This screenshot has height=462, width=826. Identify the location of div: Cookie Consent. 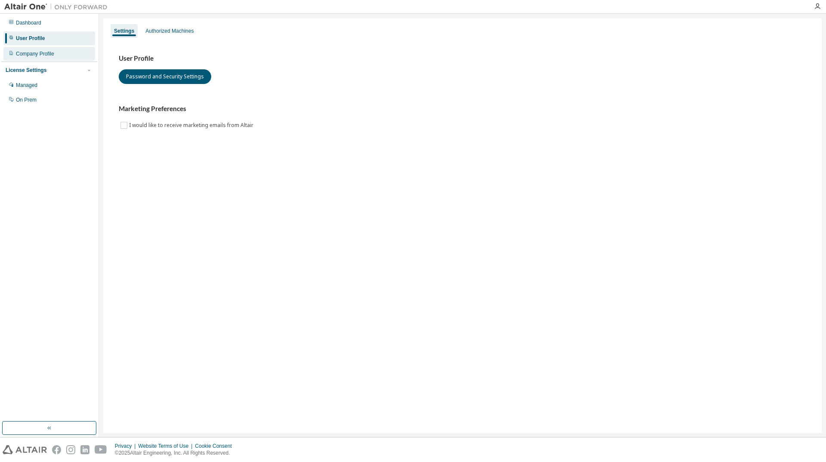
(216, 446).